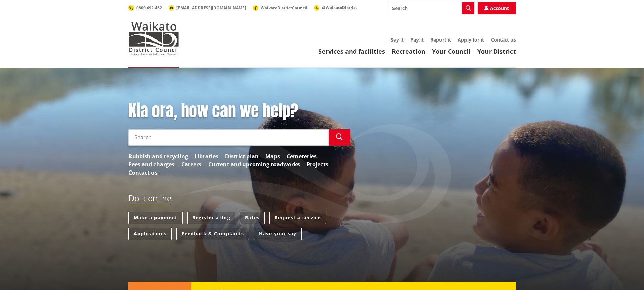  What do you see at coordinates (302, 157) in the screenshot?
I see `a: Cemeteries` at bounding box center [302, 157].